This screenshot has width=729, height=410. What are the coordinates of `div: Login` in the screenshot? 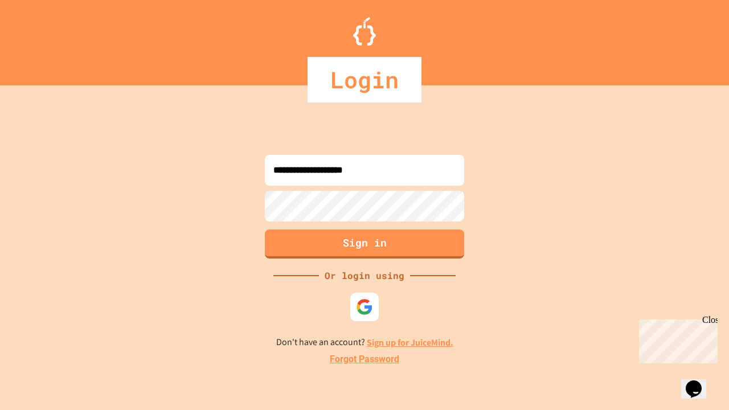 It's located at (364, 80).